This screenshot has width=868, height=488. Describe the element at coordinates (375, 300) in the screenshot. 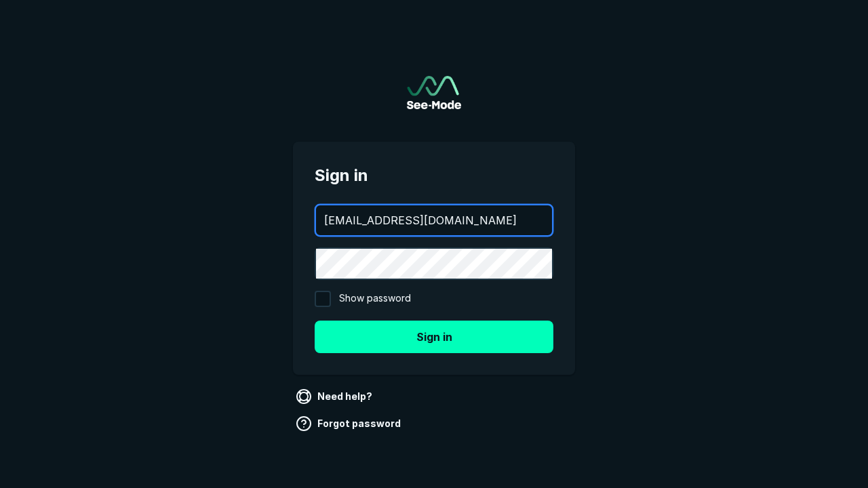

I see `span: Show password` at that location.